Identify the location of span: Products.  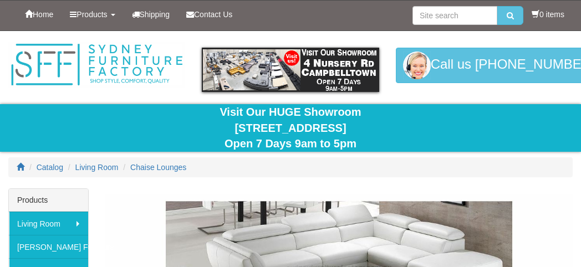
(92, 14).